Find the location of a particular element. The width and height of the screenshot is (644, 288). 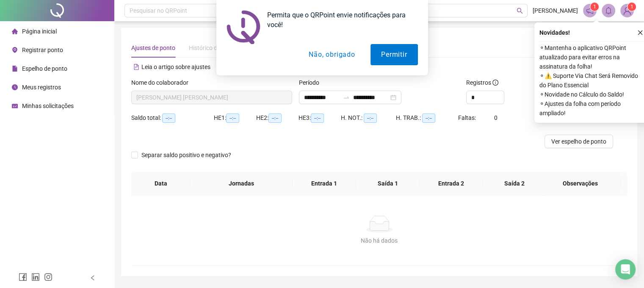

span: Registros is located at coordinates (482, 82).